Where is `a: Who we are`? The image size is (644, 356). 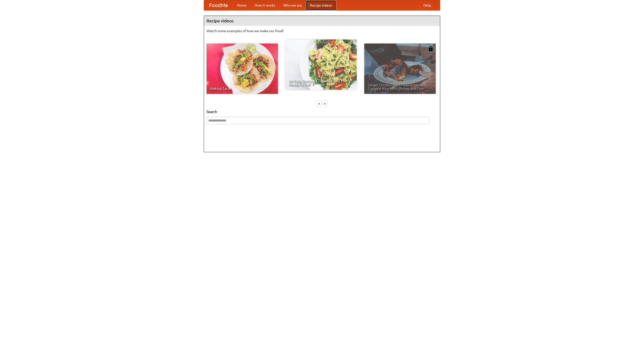 a: Who we are is located at coordinates (293, 5).